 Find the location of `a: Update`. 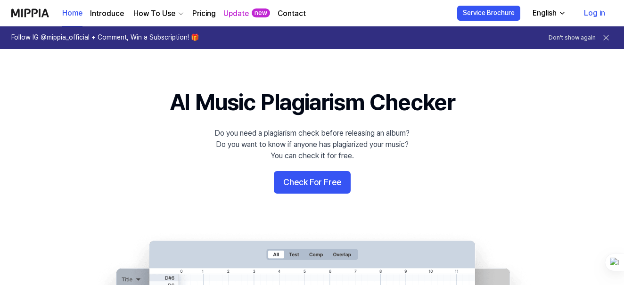

a: Update is located at coordinates (236, 14).